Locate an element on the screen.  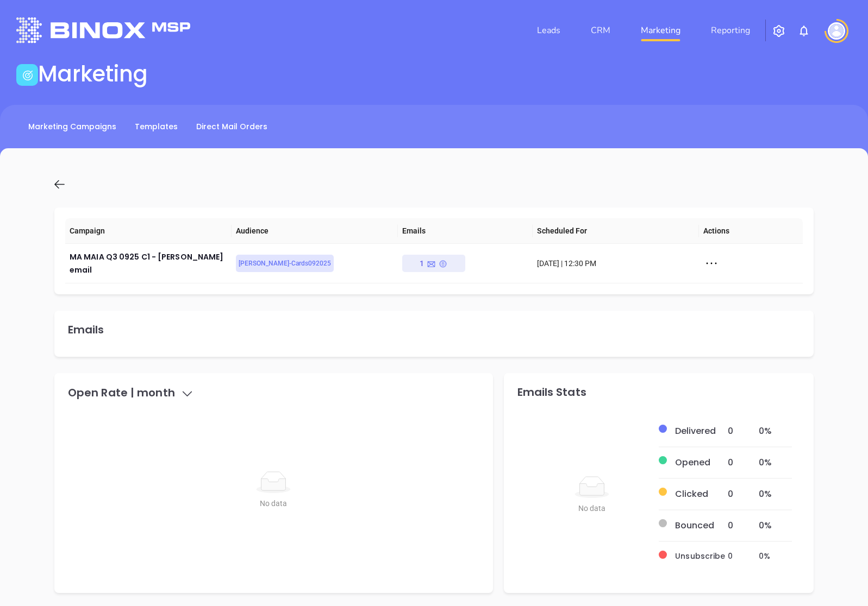
img: user is located at coordinates (836, 30).